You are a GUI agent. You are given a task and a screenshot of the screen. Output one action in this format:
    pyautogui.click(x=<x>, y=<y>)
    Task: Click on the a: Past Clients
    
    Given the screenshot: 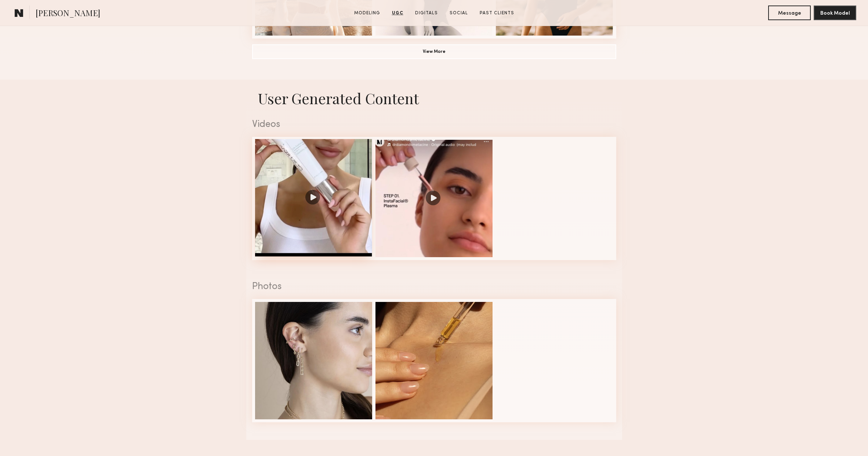 What is the action you would take?
    pyautogui.click(x=497, y=13)
    